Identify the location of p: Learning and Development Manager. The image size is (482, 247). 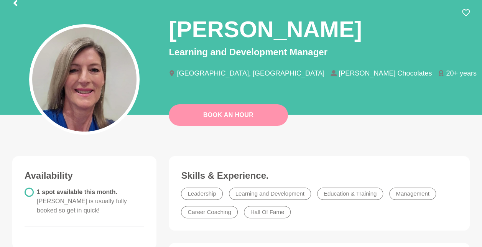
(319, 52).